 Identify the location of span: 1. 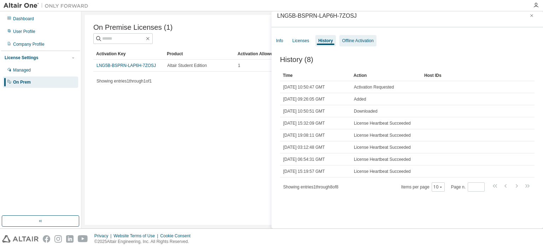
(239, 65).